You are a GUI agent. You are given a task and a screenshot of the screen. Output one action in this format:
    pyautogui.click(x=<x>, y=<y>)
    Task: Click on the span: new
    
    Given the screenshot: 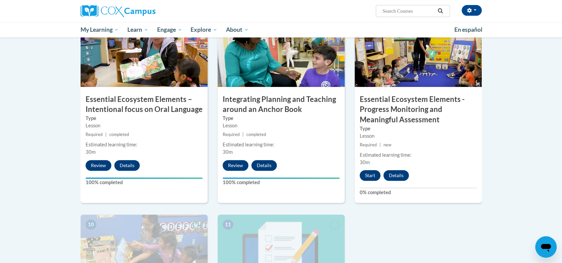 What is the action you would take?
    pyautogui.click(x=388, y=145)
    